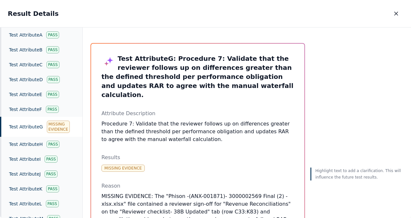 The width and height of the screenshot is (411, 218). Describe the element at coordinates (198, 132) in the screenshot. I see `p: Procedure 7: Validate that the reviewer follows up on differences greater than the defined thresh...` at that location.